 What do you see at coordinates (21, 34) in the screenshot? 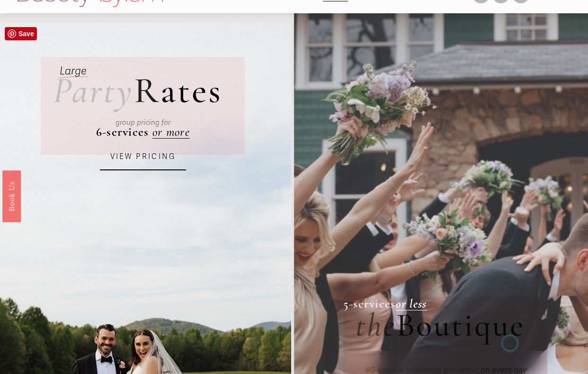
I see `a: Pin it!` at bounding box center [21, 34].